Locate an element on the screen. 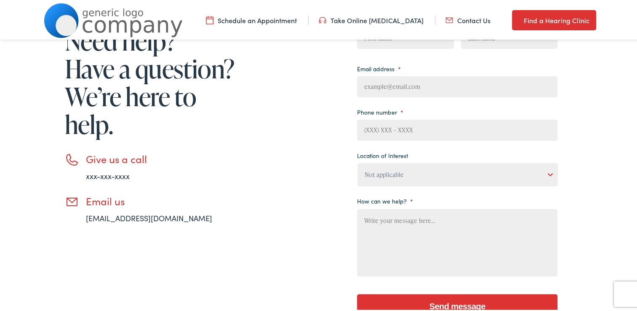 Image resolution: width=637 pixels, height=311 pixels. input: (XXX) XXX - XXXX is located at coordinates (457, 128).